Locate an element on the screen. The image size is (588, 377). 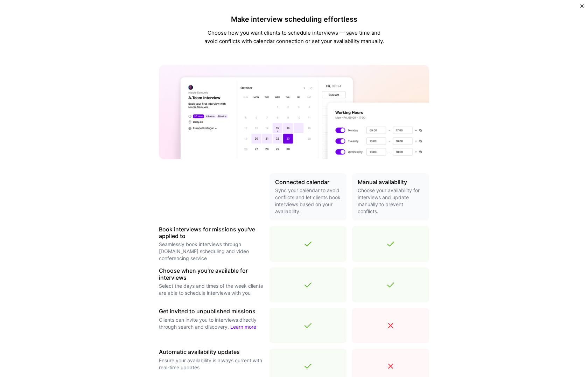
h3: Choose when you're available for interviews is located at coordinates (211, 274).